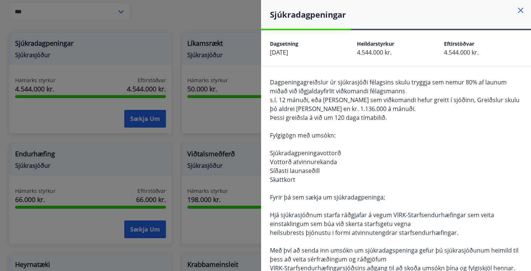  Describe the element at coordinates (400, 14) in the screenshot. I see `h4: Sjúkradagpeningar` at that location.